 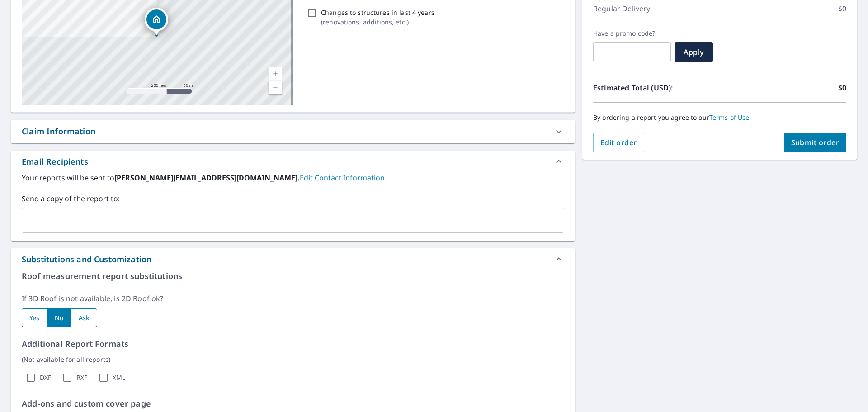 What do you see at coordinates (293, 360) in the screenshot?
I see `p: (Not available for all reports)` at bounding box center [293, 360].